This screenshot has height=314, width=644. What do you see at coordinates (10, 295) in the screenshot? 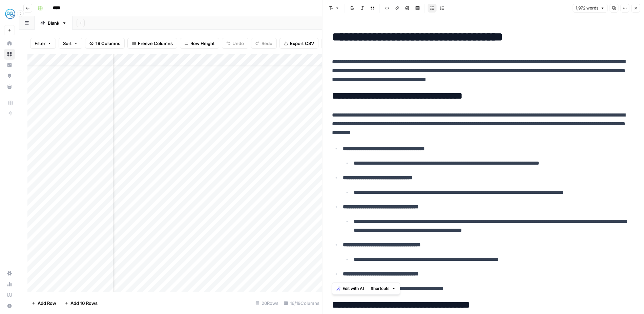
I see `a: Learning Hub` at bounding box center [10, 295].